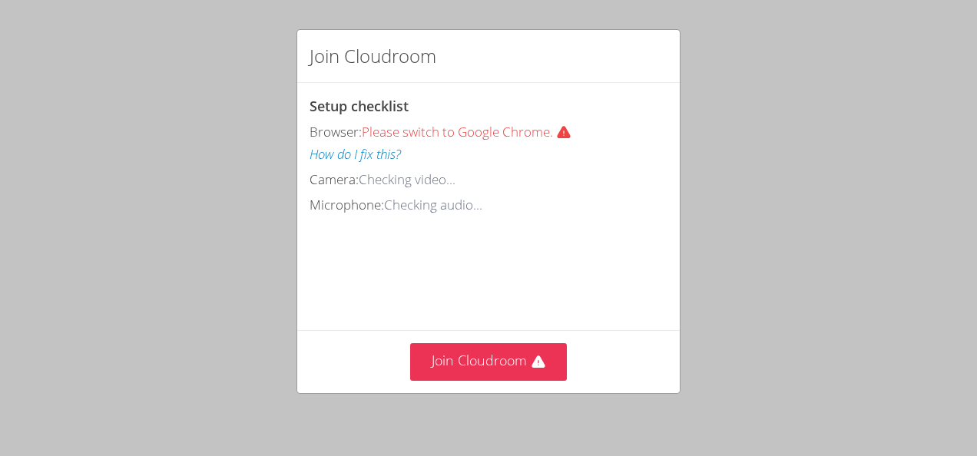 Image resolution: width=977 pixels, height=456 pixels. Describe the element at coordinates (469, 131) in the screenshot. I see `span: Please switch to Google Chrome.` at that location.